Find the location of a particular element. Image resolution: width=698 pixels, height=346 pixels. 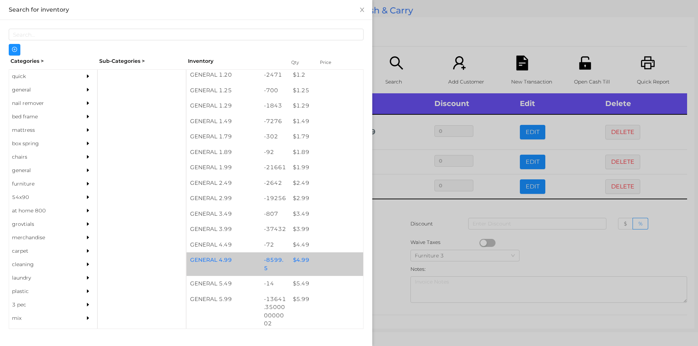

div: -37432 is located at coordinates (275, 229).